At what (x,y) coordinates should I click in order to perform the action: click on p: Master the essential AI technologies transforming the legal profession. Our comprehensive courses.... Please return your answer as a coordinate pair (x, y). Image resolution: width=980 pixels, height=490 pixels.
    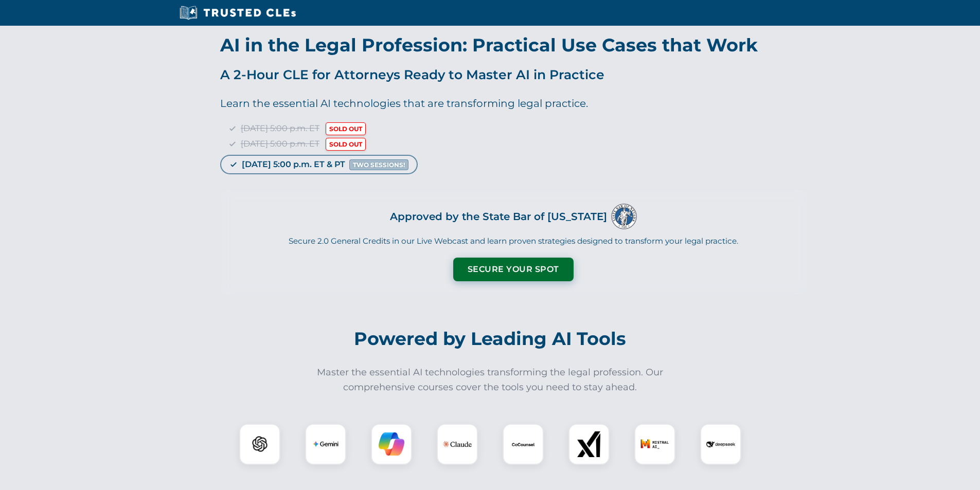
    Looking at the image, I should click on (490, 380).